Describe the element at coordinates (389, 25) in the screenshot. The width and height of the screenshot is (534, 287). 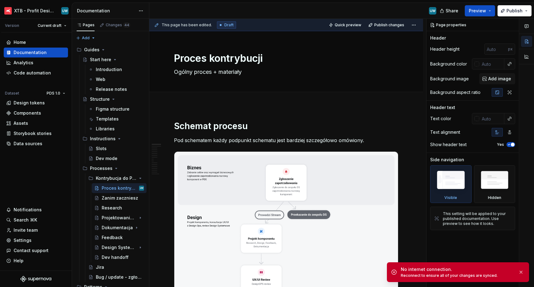
I see `span: Publish changes` at that location.